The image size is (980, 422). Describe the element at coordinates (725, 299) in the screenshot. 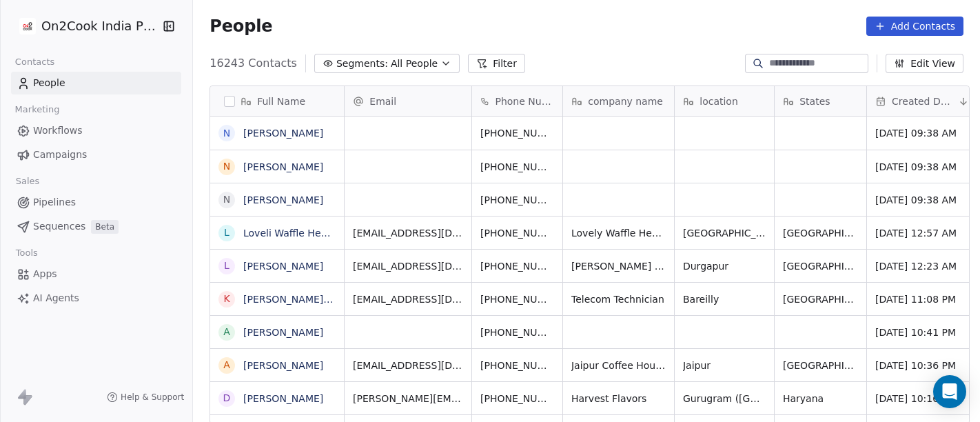

I see `span: Bareilly` at that location.